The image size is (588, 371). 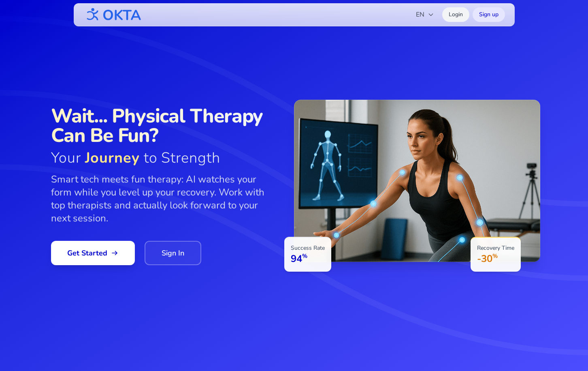 What do you see at coordinates (425, 15) in the screenshot?
I see `button: EN` at bounding box center [425, 15].